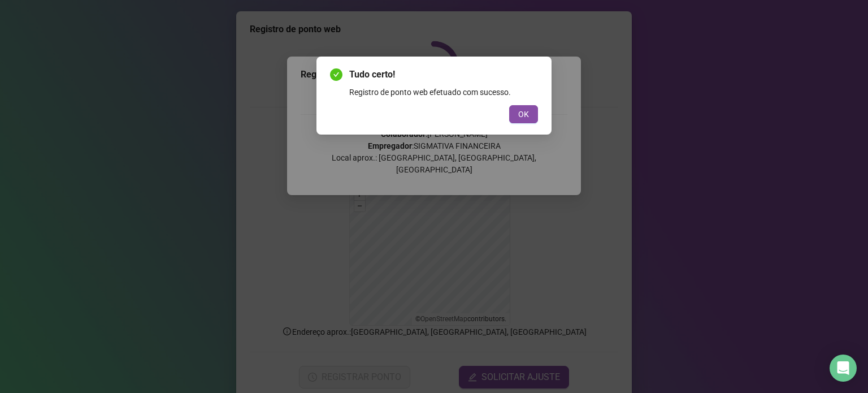  I want to click on span: OK, so click(523, 114).